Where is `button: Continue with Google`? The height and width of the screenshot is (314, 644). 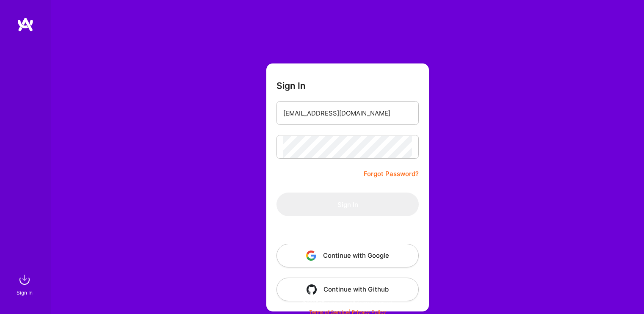
button: Continue with Google is located at coordinates (348, 256).